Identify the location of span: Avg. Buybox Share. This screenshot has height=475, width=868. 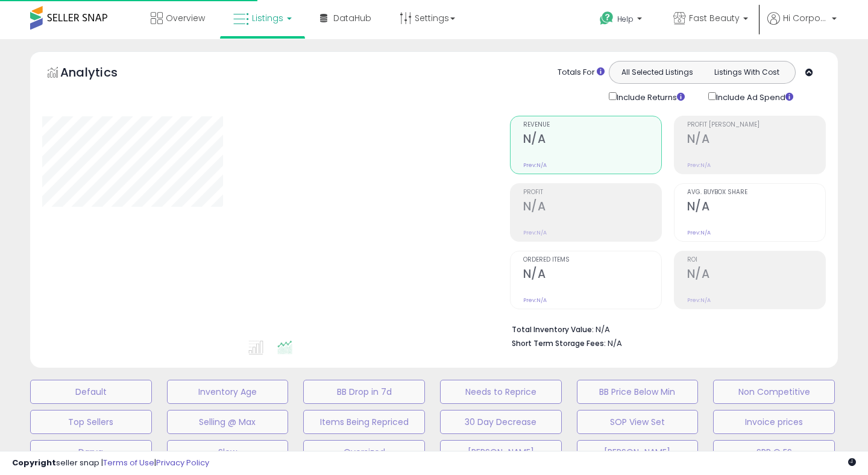
(756, 192).